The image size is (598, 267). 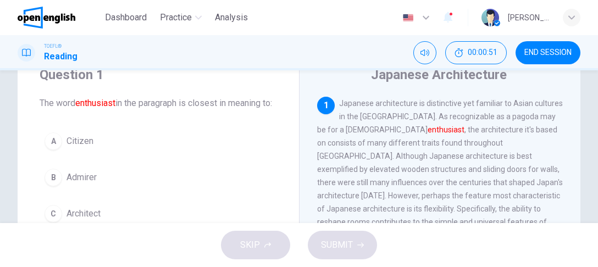 I want to click on span: END SESSION, so click(x=548, y=53).